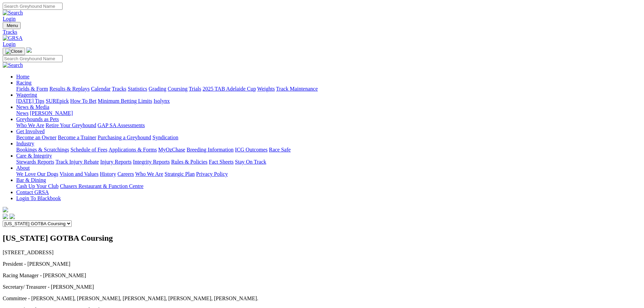  I want to click on a: Industry, so click(25, 143).